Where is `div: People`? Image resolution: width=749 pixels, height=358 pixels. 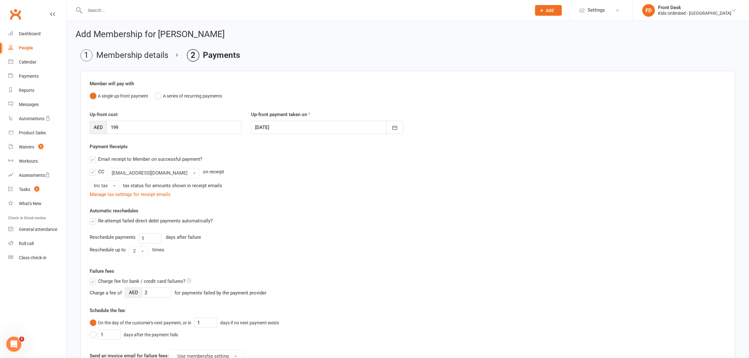 div: People is located at coordinates (26, 48).